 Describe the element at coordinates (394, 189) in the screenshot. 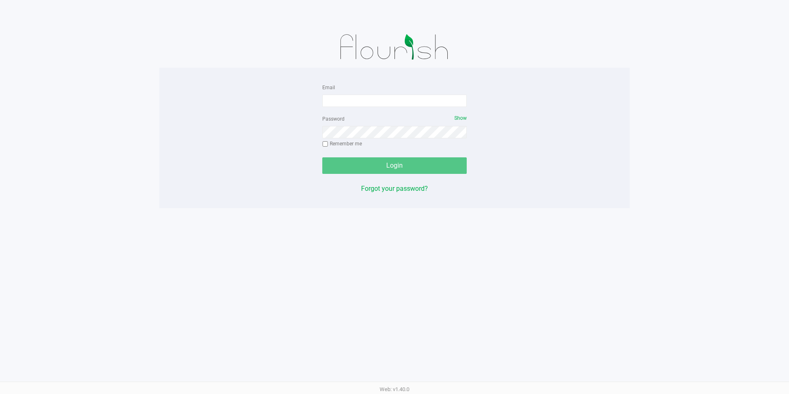

I see `button: Forgot your password?` at that location.